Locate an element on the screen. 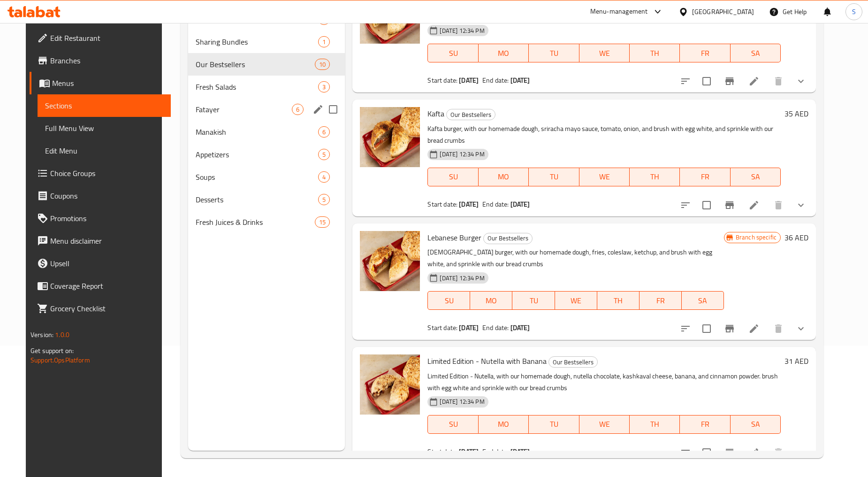 The width and height of the screenshot is (868, 477). span: Upsell is located at coordinates (106, 263).